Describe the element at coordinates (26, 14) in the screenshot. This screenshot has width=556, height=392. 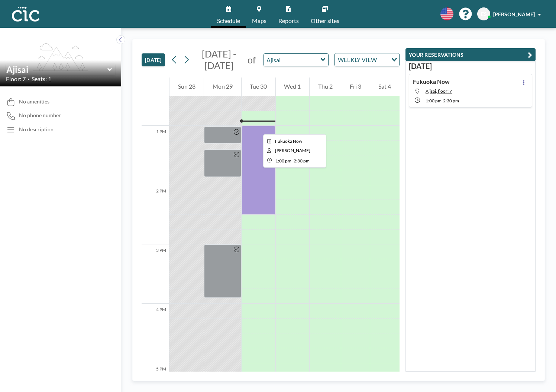
I see `img: organization-logo` at that location.